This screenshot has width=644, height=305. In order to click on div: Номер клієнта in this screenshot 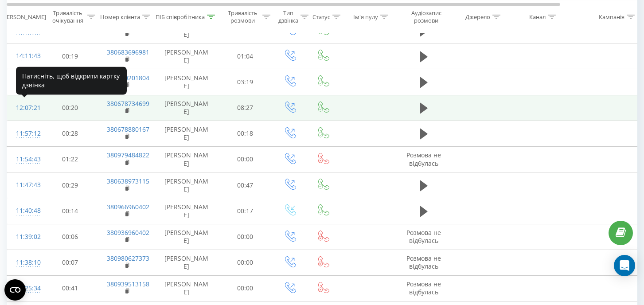, I will do `click(120, 16)`.